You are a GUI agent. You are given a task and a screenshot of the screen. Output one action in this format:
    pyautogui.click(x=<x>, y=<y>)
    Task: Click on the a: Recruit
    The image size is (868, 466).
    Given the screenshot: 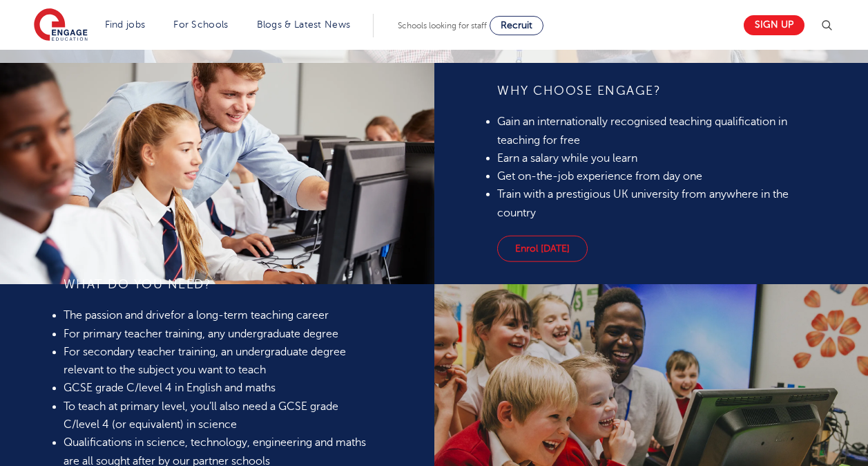 What is the action you would take?
    pyautogui.click(x=516, y=25)
    